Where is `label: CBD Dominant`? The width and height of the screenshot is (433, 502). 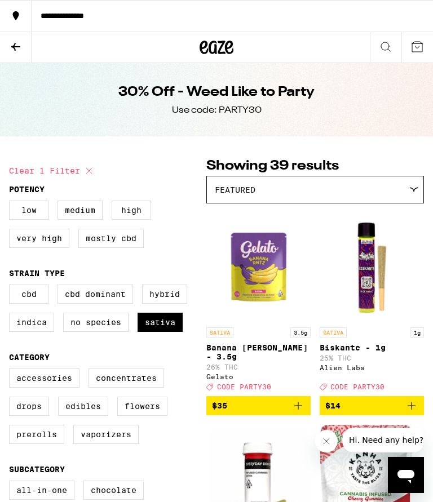
label: CBD Dominant is located at coordinates (95, 294).